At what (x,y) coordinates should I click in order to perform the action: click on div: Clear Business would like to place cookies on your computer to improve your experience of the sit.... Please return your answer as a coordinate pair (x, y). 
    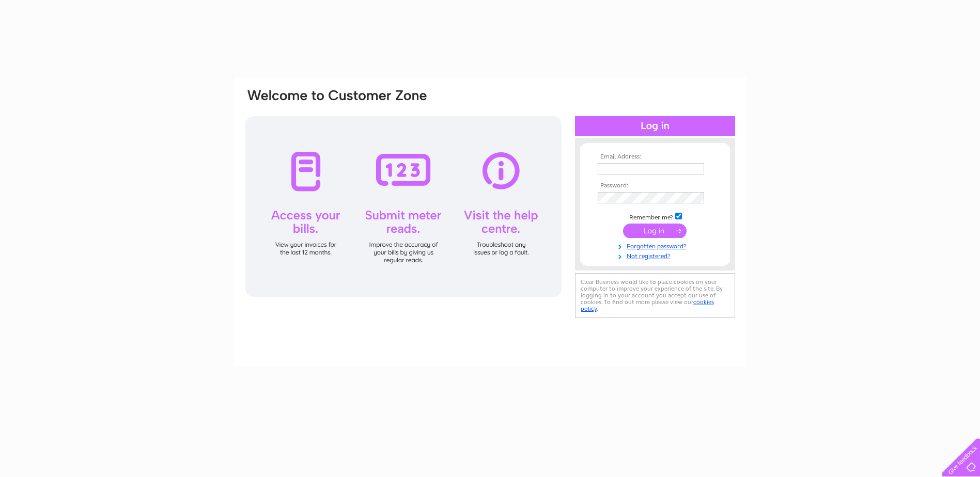
    Looking at the image, I should click on (655, 295).